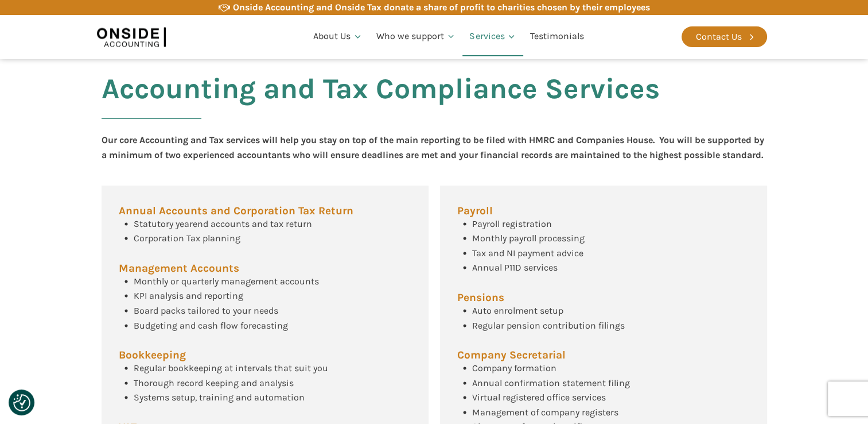 This screenshot has height=424, width=868. Describe the element at coordinates (132, 37) in the screenshot. I see `img: Onside Accounting` at that location.